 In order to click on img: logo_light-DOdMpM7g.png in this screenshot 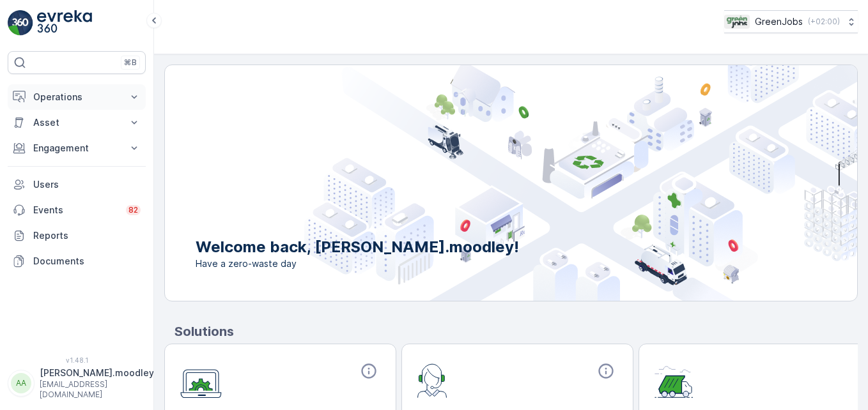, I will do `click(64, 23)`.